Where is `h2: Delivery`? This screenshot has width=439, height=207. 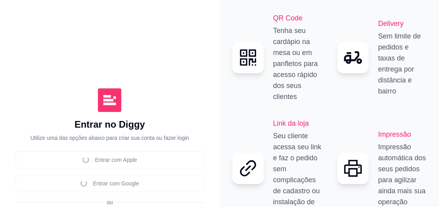 h2: Delivery is located at coordinates (403, 24).